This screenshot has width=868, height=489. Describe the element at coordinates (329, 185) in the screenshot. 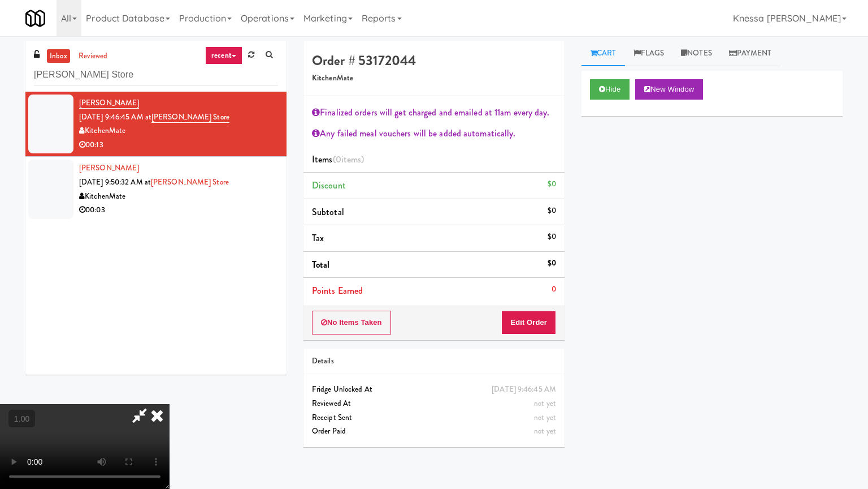

I see `span: Discount` at that location.